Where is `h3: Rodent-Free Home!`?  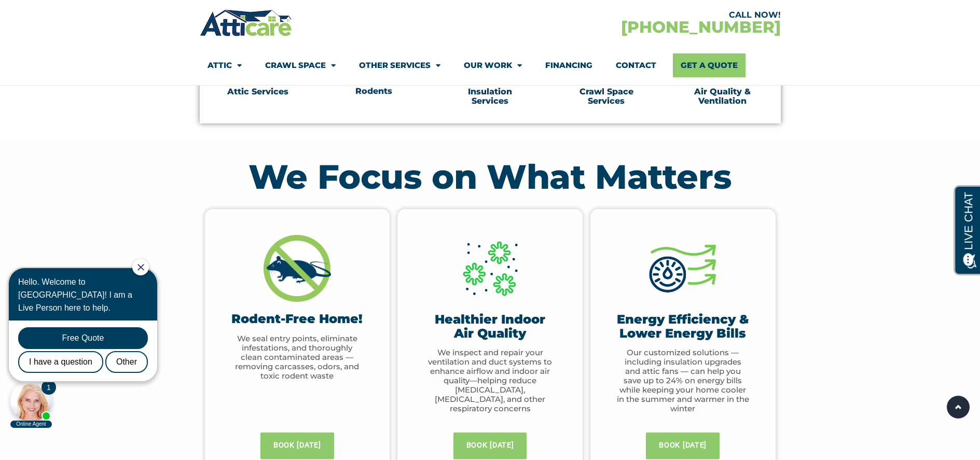
h3: Rodent-Free Home! is located at coordinates (297, 319).